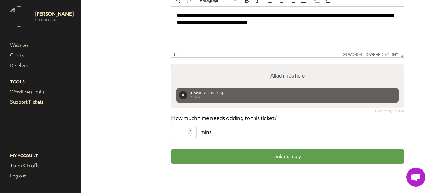 The image size is (433, 193). I want to click on a: Support Tickets, so click(41, 102).